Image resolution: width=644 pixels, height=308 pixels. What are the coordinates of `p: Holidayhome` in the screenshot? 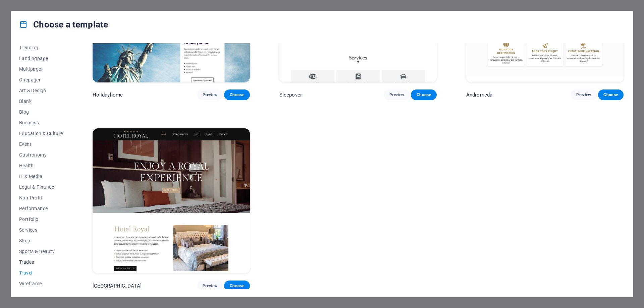 It's located at (108, 95).